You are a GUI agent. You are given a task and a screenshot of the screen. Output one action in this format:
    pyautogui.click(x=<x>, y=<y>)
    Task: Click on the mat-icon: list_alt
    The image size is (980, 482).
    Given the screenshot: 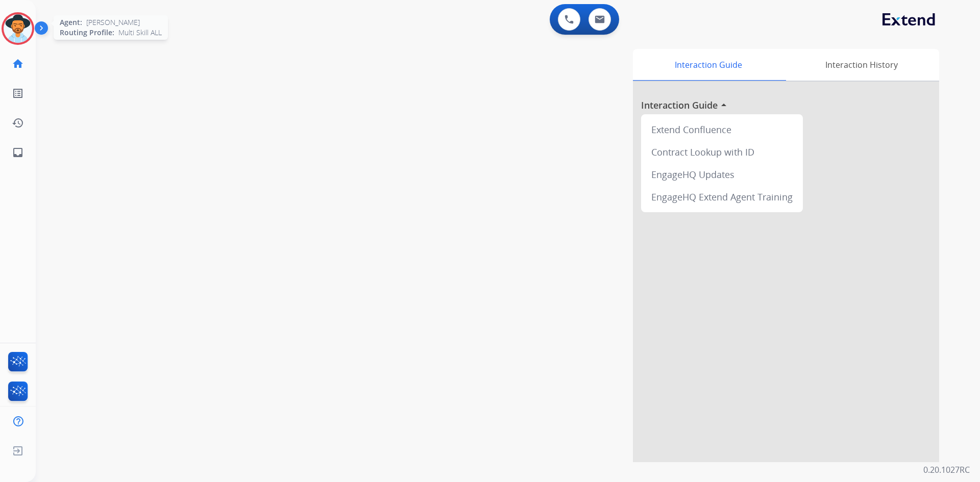 What is the action you would take?
    pyautogui.click(x=18, y=93)
    